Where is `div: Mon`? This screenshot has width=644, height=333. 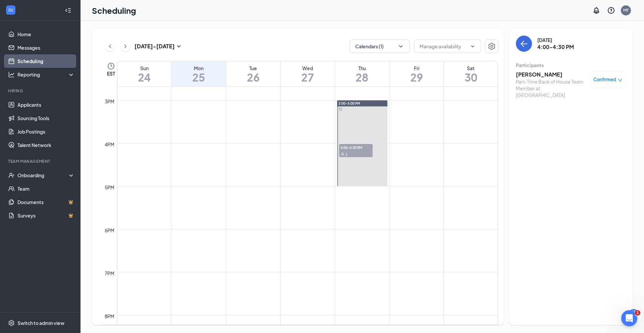
div: Mon is located at coordinates (199, 68).